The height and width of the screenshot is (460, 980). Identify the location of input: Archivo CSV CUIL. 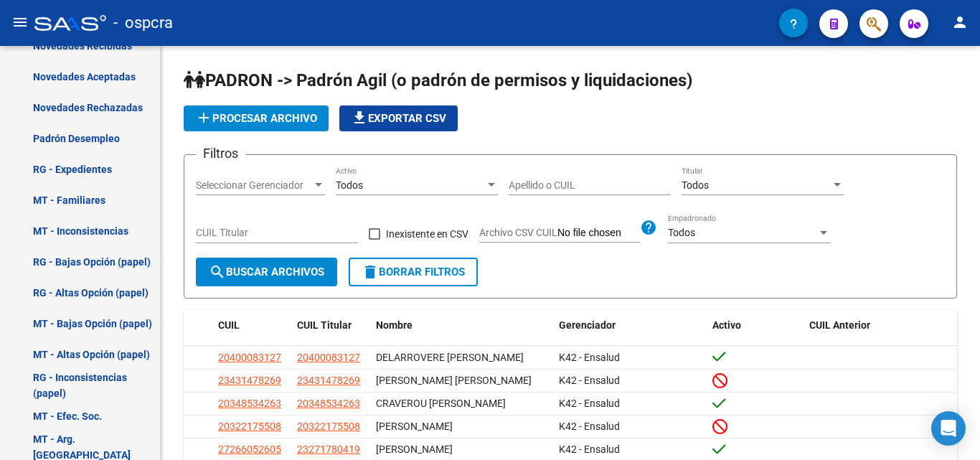
(599, 234).